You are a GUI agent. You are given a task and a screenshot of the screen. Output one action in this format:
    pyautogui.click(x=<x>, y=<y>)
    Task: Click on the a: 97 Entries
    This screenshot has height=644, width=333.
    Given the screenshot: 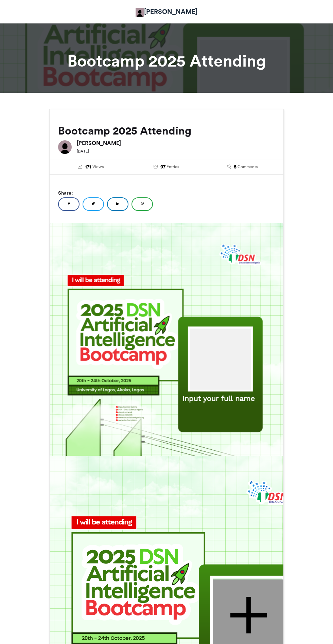 What is the action you would take?
    pyautogui.click(x=166, y=167)
    